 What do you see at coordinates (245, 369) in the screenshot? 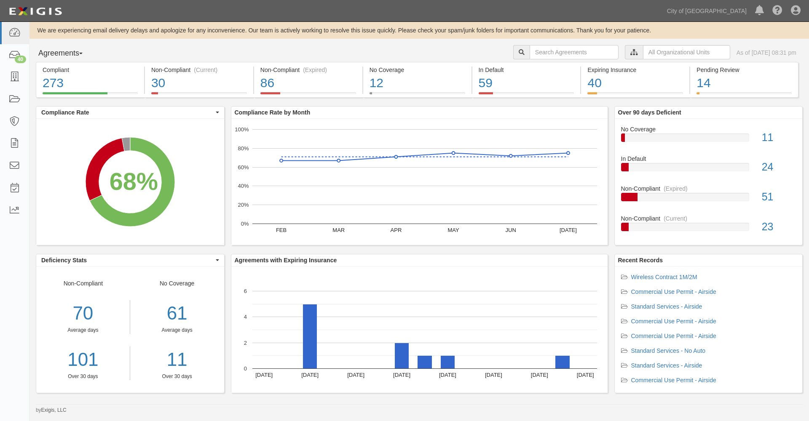
I see `text: 0` at bounding box center [245, 369].